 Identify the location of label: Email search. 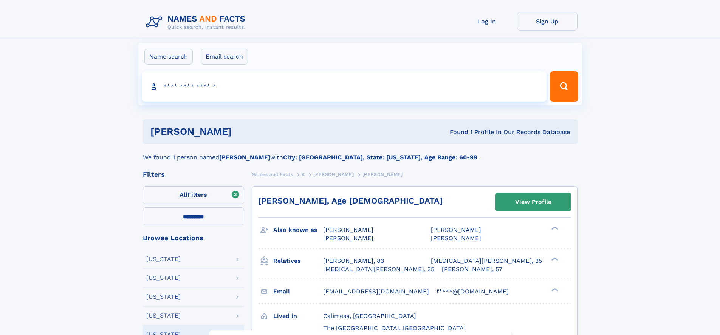
(224, 57).